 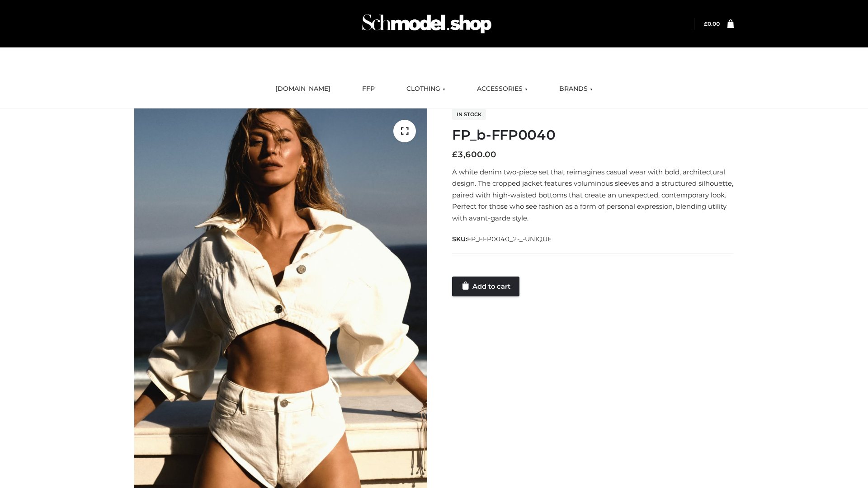 What do you see at coordinates (711, 23) in the screenshot?
I see `a: £0.00` at bounding box center [711, 23].